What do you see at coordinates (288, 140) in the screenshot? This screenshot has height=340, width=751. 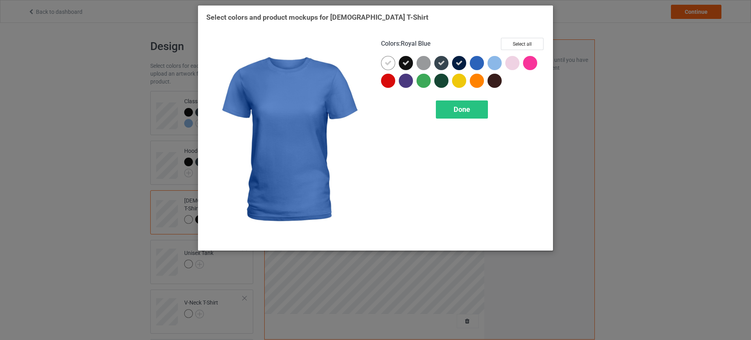 I see `img: regular.jpg` at bounding box center [288, 140].